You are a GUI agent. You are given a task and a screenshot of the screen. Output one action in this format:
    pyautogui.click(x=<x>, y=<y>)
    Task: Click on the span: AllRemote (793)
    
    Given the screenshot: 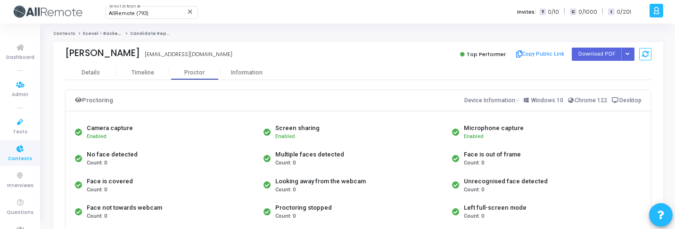 What is the action you would take?
    pyautogui.click(x=129, y=13)
    